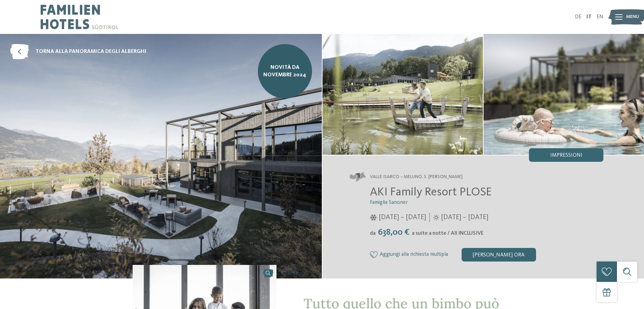 This screenshot has height=309, width=644. I want to click on span: Impressioni, so click(567, 155).